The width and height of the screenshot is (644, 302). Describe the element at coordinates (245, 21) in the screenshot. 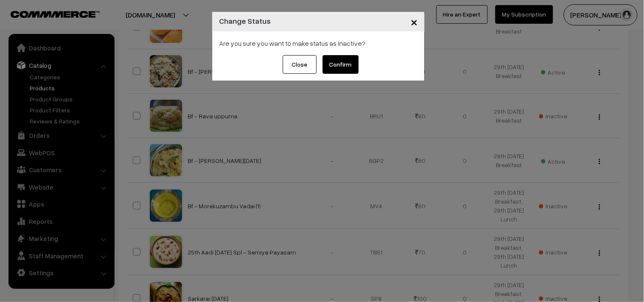

I see `h4: Change Status` at that location.